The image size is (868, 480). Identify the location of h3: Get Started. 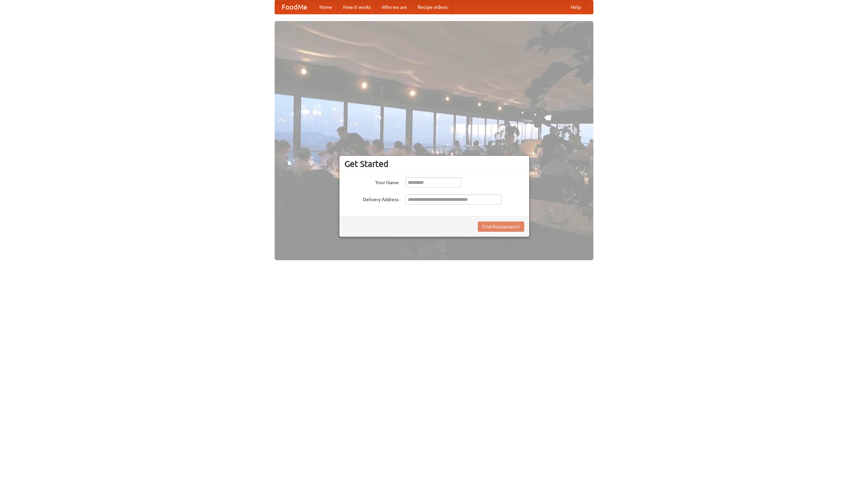
(434, 163).